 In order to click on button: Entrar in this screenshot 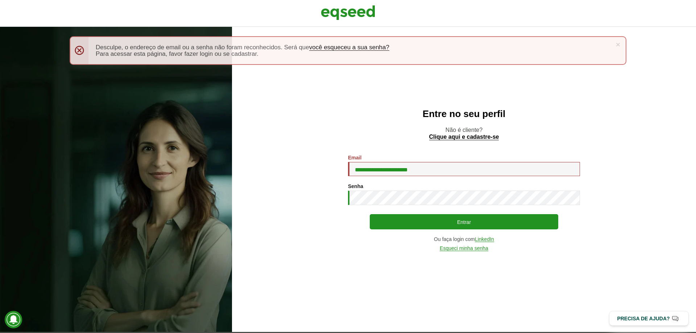, I will do `click(464, 222)`.